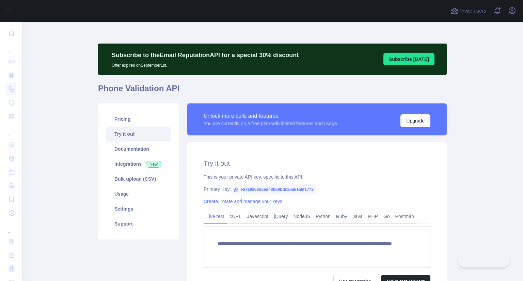 This screenshot has height=281, width=523. I want to click on a: Try it out, so click(139, 134).